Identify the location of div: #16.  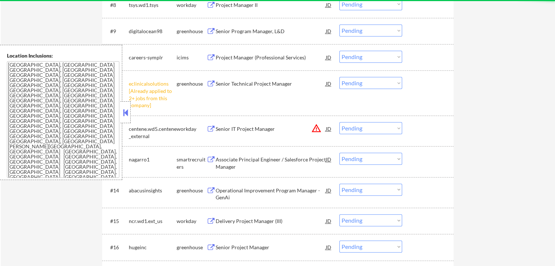
(116, 248).